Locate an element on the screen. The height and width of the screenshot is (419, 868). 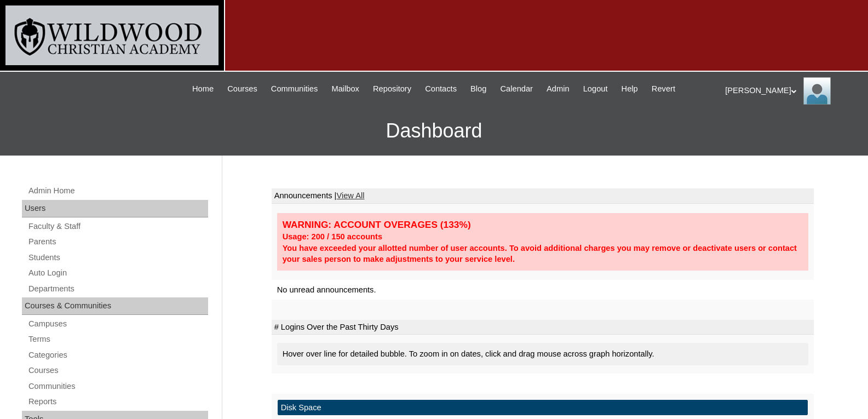
img: logo-white.png is located at coordinates (112, 35).